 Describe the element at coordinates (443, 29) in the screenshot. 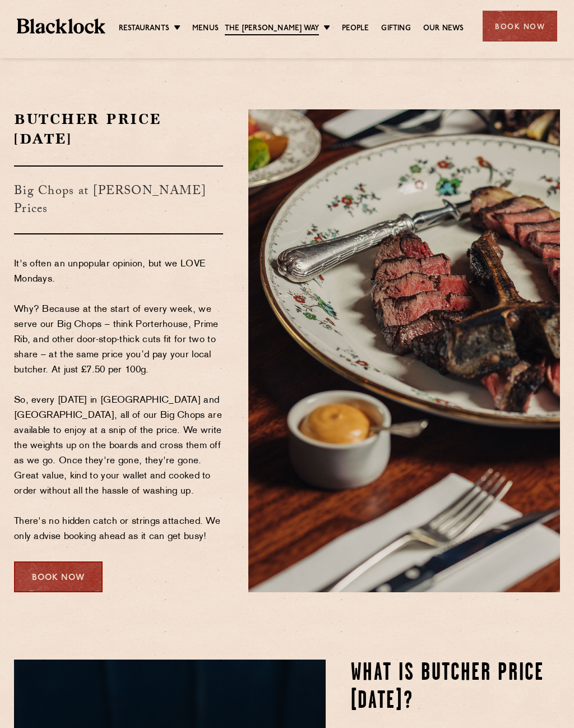

I see `a: Our News` at that location.